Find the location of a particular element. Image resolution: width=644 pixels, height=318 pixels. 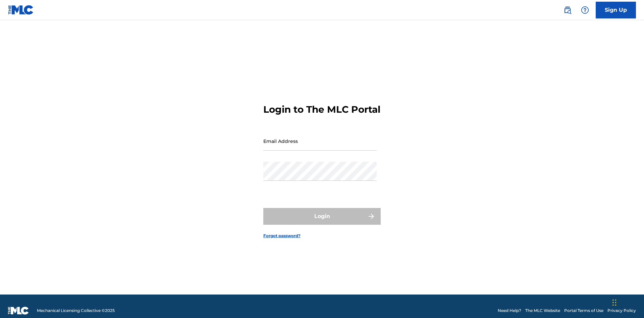

span: Mechanical Licensing Collective © 2025 is located at coordinates (76, 311).